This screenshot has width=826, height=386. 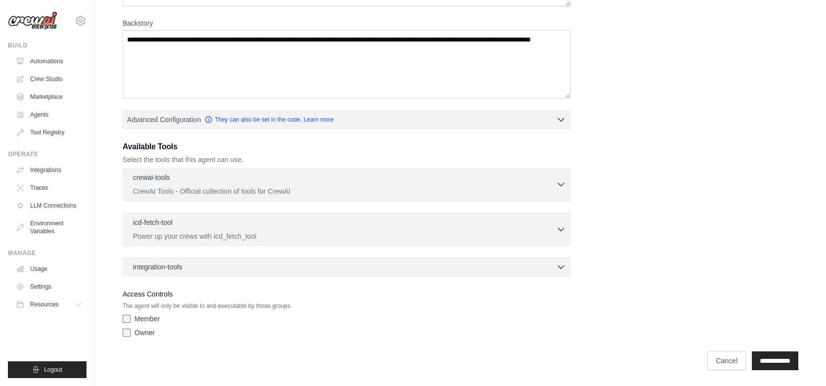 I want to click on button: integration-tools, so click(x=346, y=267).